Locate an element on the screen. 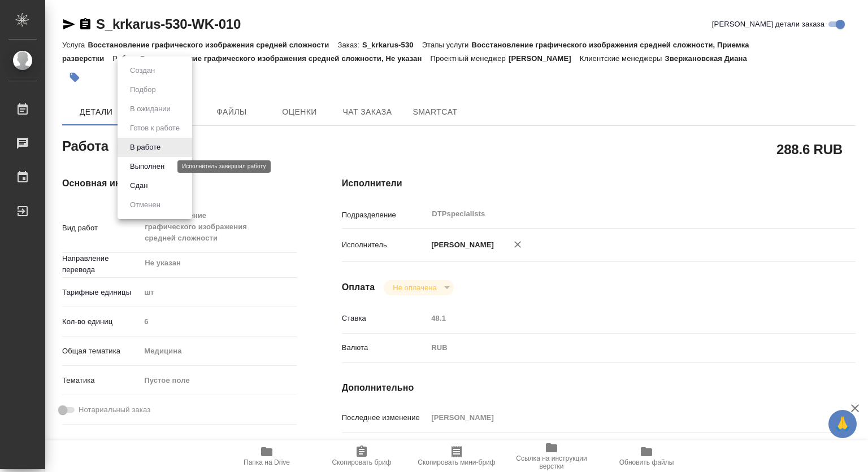 The height and width of the screenshot is (472, 868). button: Выполнен is located at coordinates (147, 167).